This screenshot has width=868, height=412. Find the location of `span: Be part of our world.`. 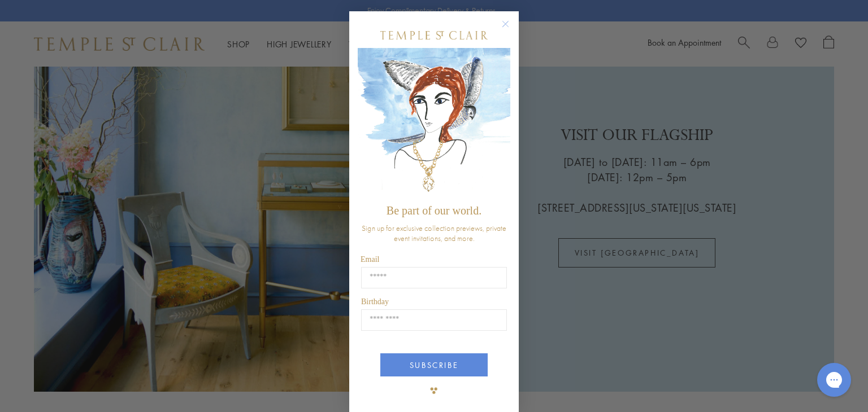

span: Be part of our world. is located at coordinates (434, 211).